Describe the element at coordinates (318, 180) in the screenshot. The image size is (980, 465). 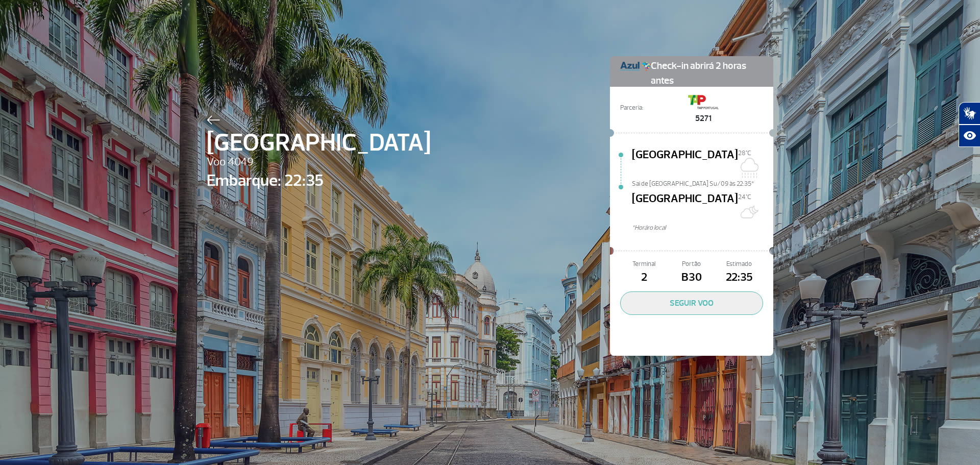
I see `span: Embarque: 22:35` at that location.